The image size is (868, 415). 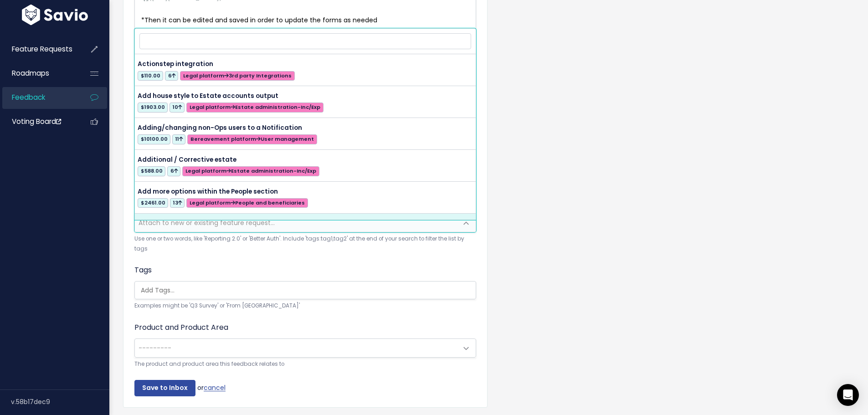 I want to click on span: Add more options within the People section, so click(x=208, y=191).